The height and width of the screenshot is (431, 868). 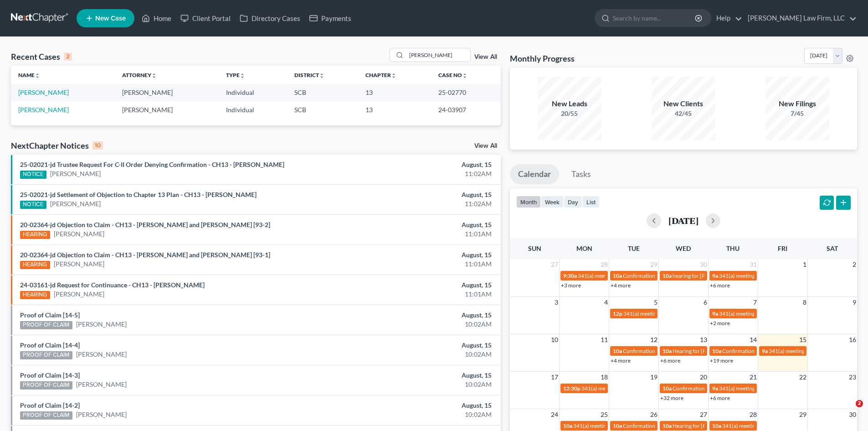 What do you see at coordinates (465, 92) in the screenshot?
I see `td: 25-02770` at bounding box center [465, 92].